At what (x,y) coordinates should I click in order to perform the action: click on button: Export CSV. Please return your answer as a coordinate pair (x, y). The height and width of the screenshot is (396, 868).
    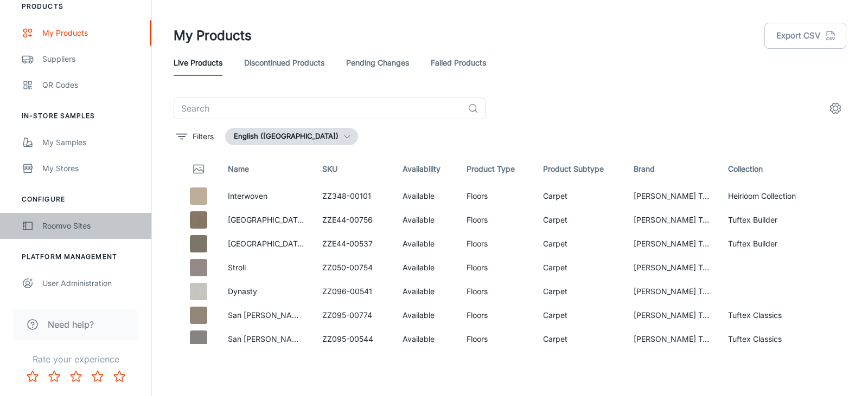
    Looking at the image, I should click on (805, 35).